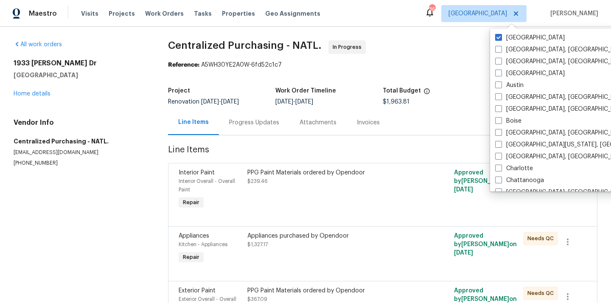 Image resolution: width=611 pixels, height=303 pixels. I want to click on label: Boise, so click(509, 121).